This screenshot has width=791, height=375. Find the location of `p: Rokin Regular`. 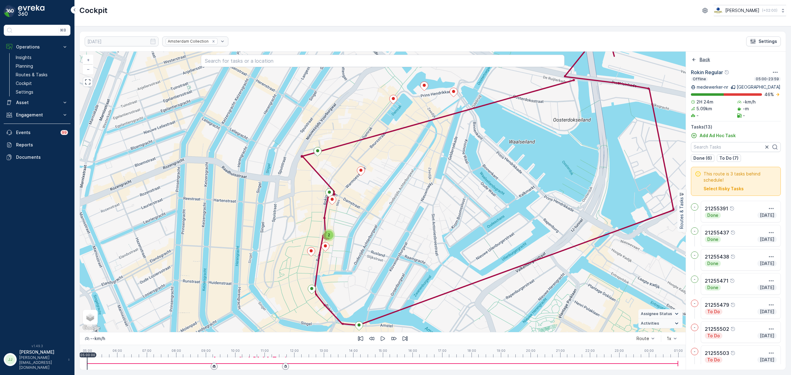

p: Rokin Regular is located at coordinates (707, 72).